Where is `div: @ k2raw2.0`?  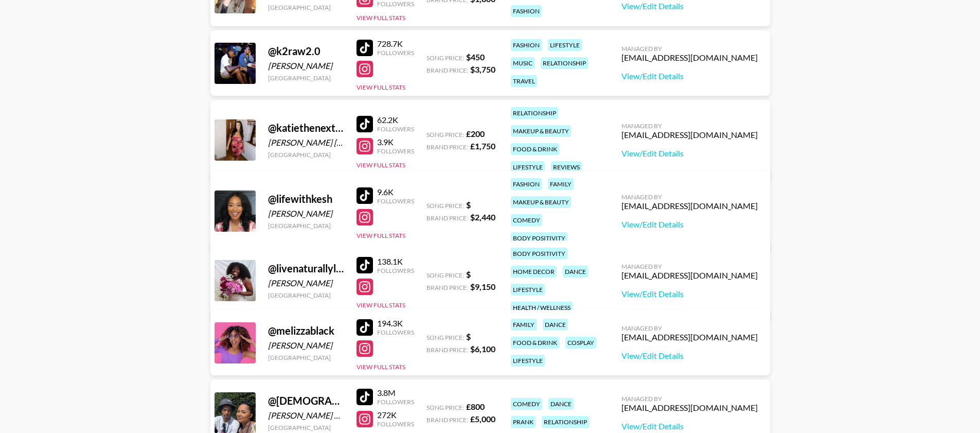 div: @ k2raw2.0 is located at coordinates (306, 51).